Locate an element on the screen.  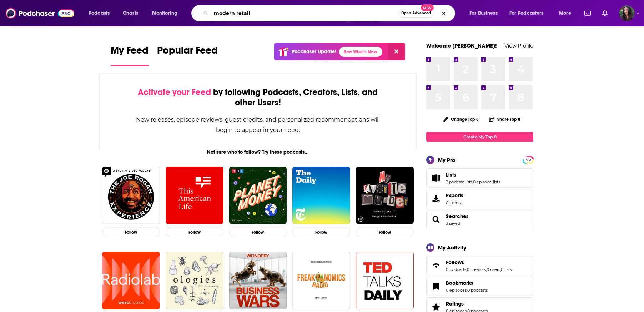
a: TED Talks Daily is located at coordinates (385, 281).